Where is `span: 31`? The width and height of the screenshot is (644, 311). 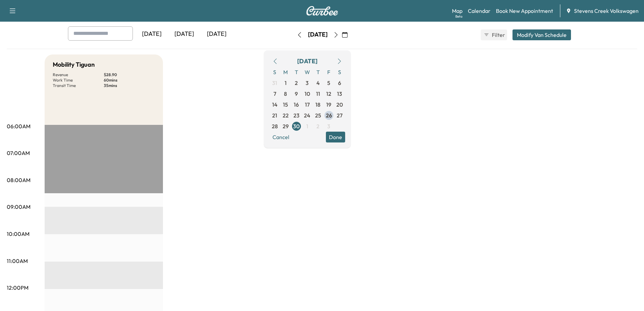 span: 31 is located at coordinates (274, 83).